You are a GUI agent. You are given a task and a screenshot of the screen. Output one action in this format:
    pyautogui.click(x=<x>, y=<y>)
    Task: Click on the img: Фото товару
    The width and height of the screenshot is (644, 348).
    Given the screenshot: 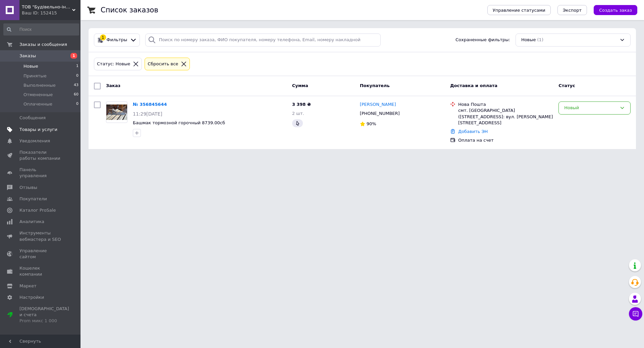 What is the action you would take?
    pyautogui.click(x=117, y=112)
    